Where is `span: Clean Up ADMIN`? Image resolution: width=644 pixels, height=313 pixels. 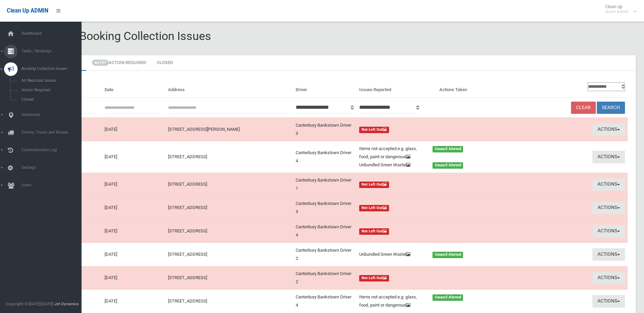
span: Clean Up ADMIN is located at coordinates (28, 11).